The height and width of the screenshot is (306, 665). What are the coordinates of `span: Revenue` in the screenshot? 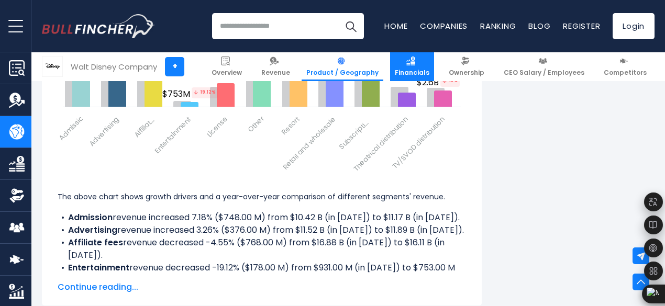 It's located at (275, 73).